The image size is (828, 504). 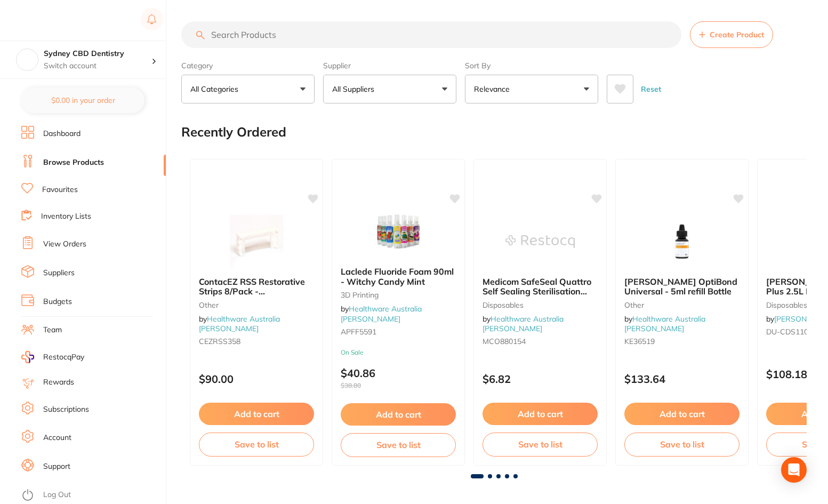 What do you see at coordinates (53, 357) in the screenshot?
I see `a: RestocqPay` at bounding box center [53, 357].